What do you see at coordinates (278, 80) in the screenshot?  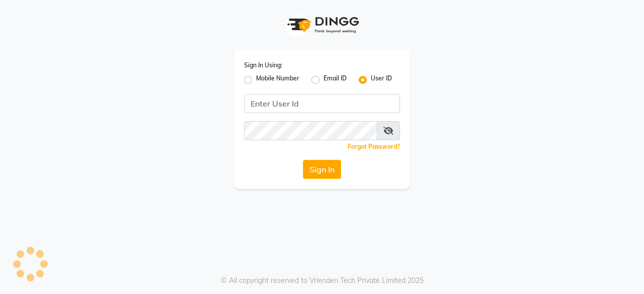 I see `label: Mobile Number` at bounding box center [278, 80].